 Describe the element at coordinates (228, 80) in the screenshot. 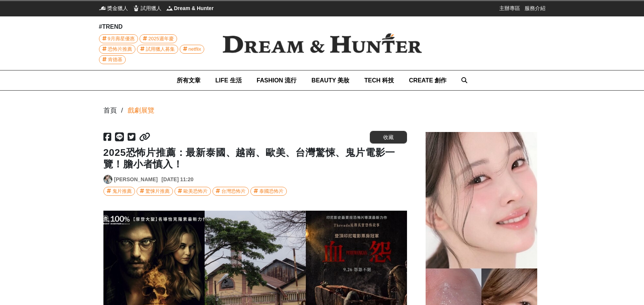

I see `a: LIFE 生活` at that location.